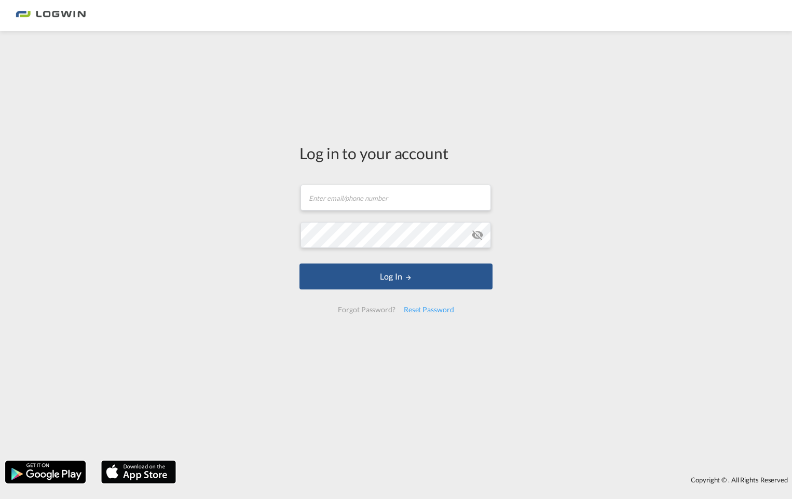  I want to click on div: Forgot Password?, so click(366, 310).